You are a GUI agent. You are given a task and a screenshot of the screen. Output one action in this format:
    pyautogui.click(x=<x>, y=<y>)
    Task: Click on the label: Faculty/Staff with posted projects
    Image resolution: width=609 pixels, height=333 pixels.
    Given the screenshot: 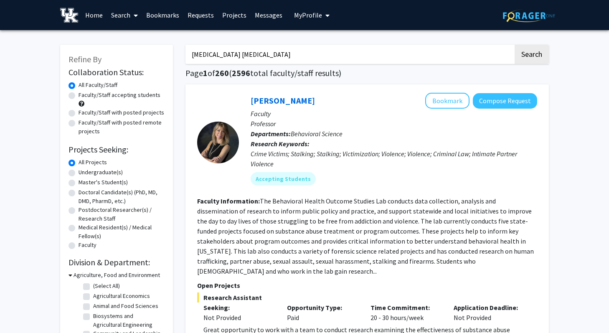 What is the action you would take?
    pyautogui.click(x=121, y=112)
    